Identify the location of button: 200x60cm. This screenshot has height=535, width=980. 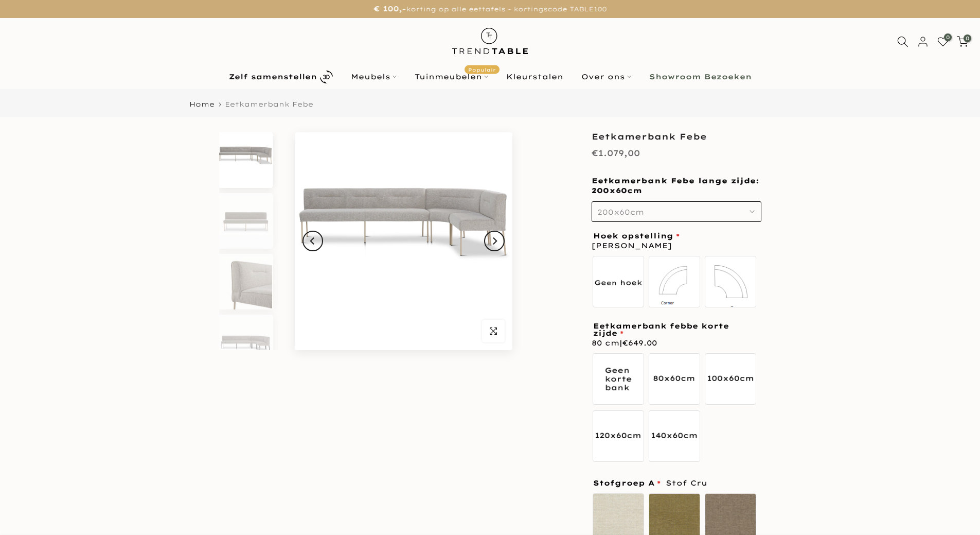
(677, 212).